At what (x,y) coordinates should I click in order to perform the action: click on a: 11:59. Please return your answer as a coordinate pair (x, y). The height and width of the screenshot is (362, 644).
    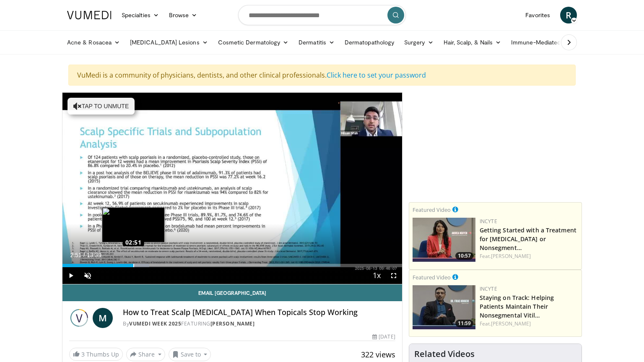
    Looking at the image, I should click on (444, 307).